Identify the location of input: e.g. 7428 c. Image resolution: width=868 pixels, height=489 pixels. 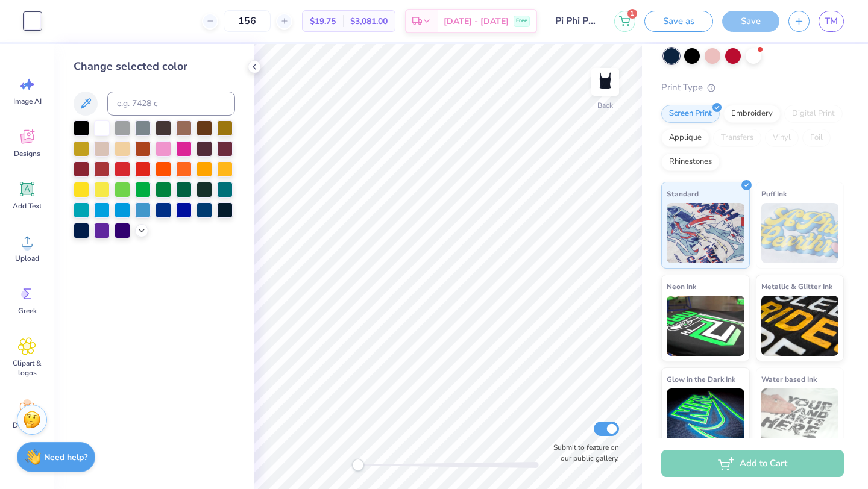
(171, 104).